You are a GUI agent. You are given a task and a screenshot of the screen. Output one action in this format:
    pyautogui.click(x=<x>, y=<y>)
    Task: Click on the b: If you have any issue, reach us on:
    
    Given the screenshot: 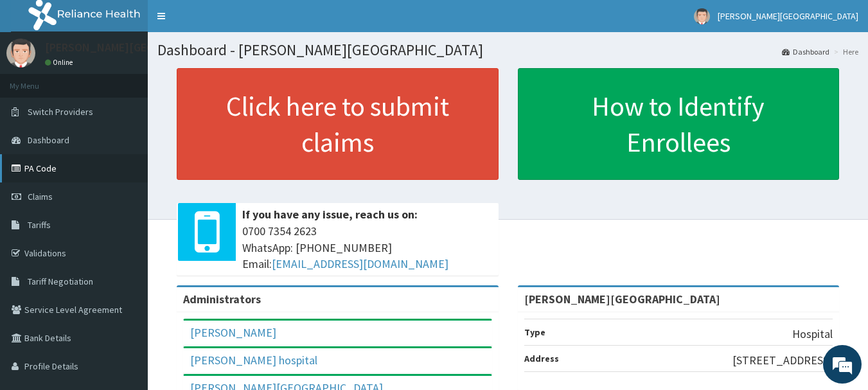 What is the action you would take?
    pyautogui.click(x=330, y=214)
    